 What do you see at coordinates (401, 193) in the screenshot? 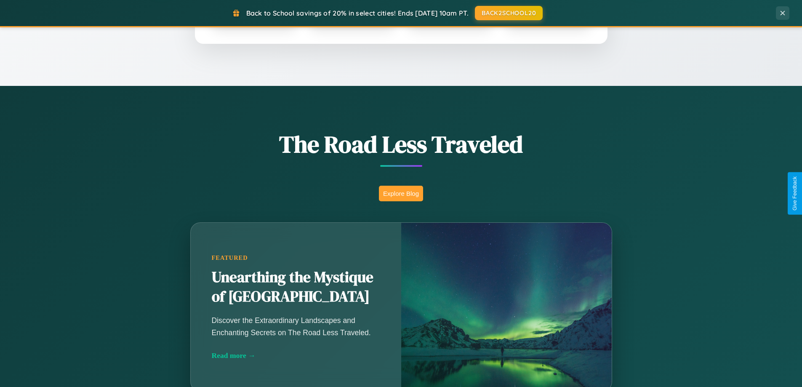
I see `button: Explore Blog` at bounding box center [401, 193].